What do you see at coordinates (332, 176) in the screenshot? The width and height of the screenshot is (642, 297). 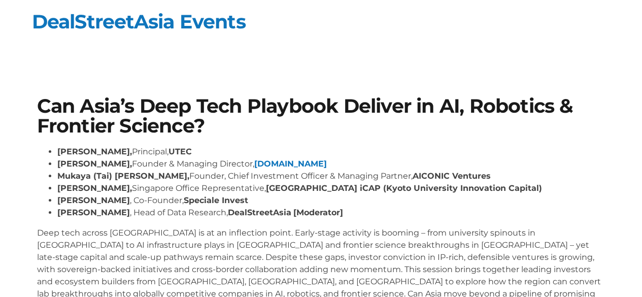 I see `li: Founder, Chief Investment Officer & Managing Partner,` at bounding box center [332, 176].